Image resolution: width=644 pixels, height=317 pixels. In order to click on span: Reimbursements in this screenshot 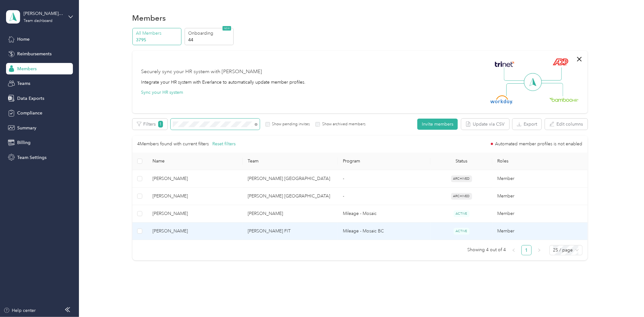, I will do `click(35, 54)`.